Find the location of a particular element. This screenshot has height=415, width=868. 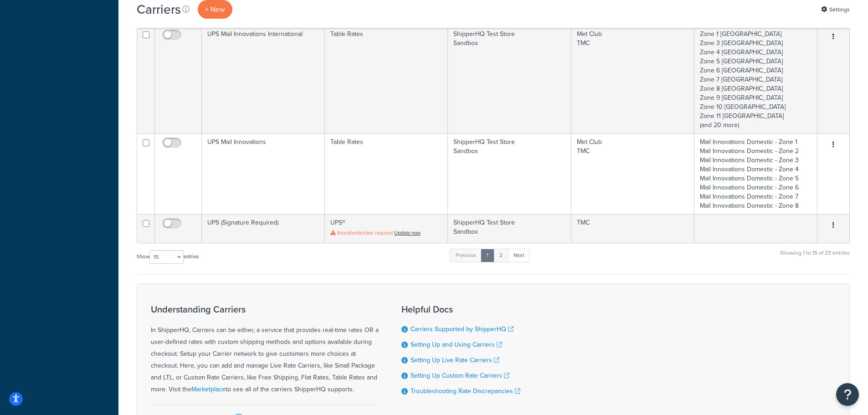

a: Update now is located at coordinates (408, 233).